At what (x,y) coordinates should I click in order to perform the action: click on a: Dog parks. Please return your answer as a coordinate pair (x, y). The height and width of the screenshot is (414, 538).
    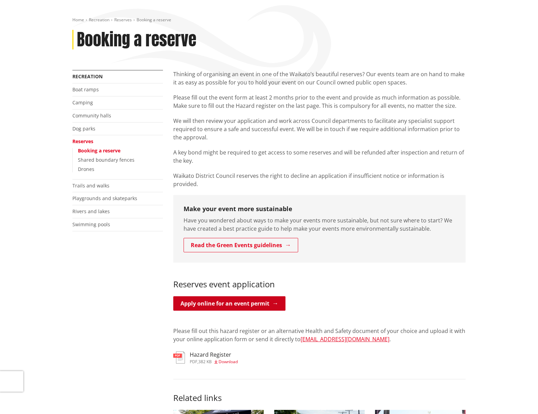
    Looking at the image, I should click on (84, 128).